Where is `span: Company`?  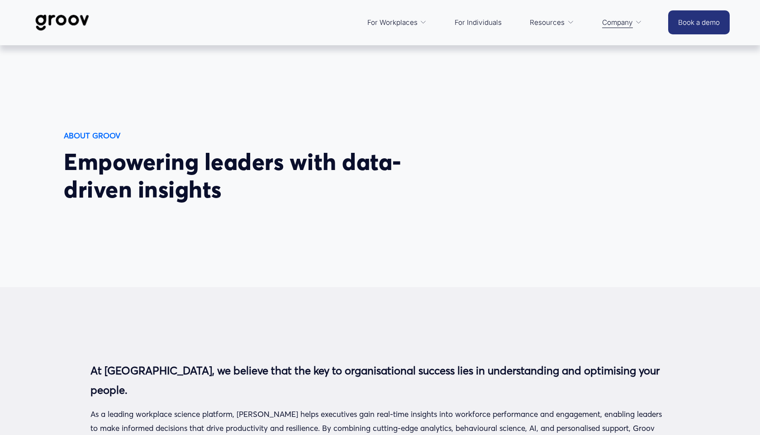
span: Company is located at coordinates (617, 23).